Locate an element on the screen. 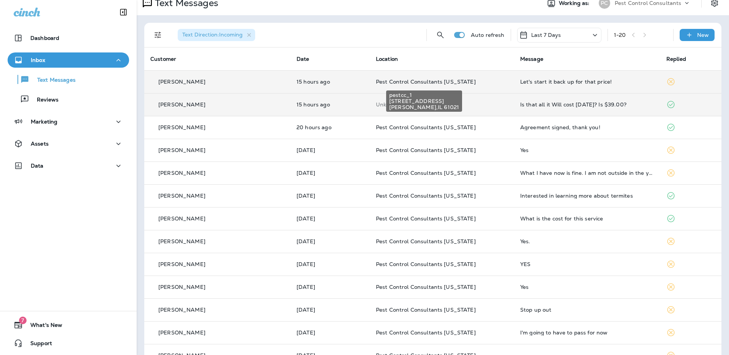 The image size is (729, 355). button: Inbox is located at coordinates (68, 60).